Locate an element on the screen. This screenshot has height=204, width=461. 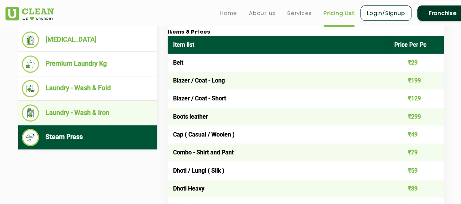
td: ₹49 is located at coordinates (416, 134).